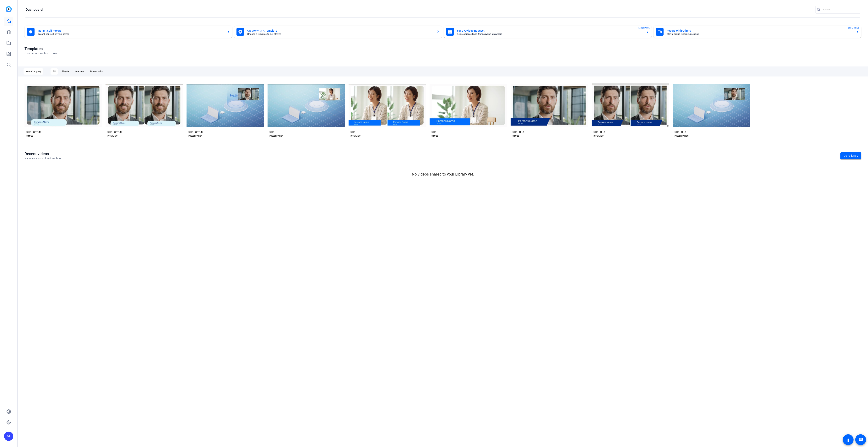 This screenshot has width=868, height=447. What do you see at coordinates (861, 440) in the screenshot?
I see `mat-icon: message` at bounding box center [861, 440].